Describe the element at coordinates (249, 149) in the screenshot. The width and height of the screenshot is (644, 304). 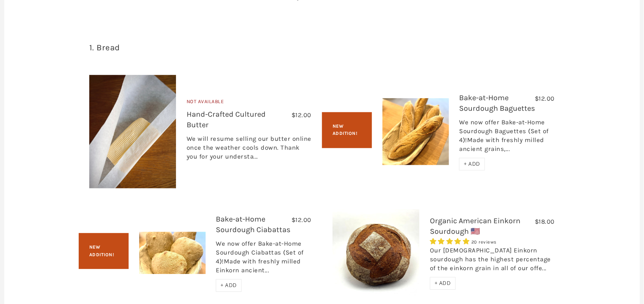
I see `div: We will resume selling our butter online once the weather cools down. Thank you for your understa...` at that location.